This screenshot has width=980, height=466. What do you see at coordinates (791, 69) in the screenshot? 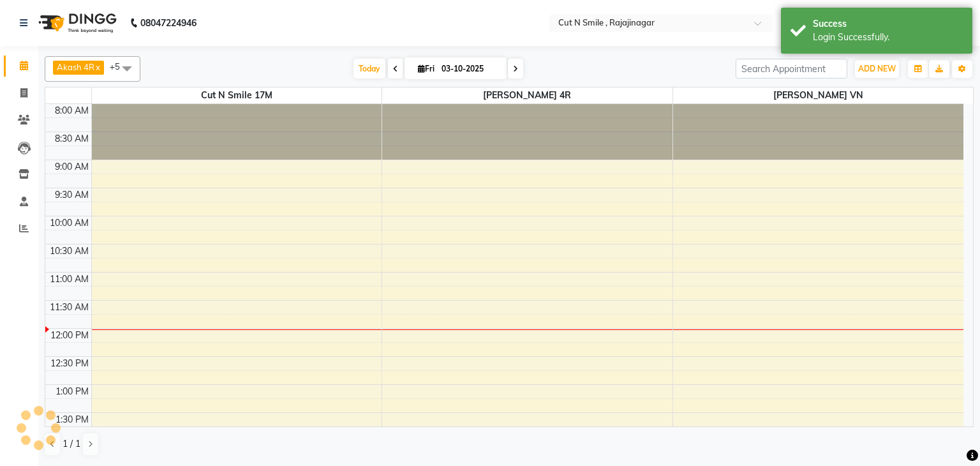
I see `input: Search Appointment` at bounding box center [791, 69].